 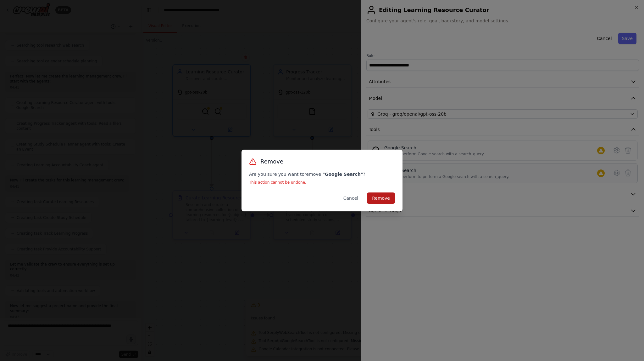 I want to click on p: This action cannot be undone., so click(x=322, y=182).